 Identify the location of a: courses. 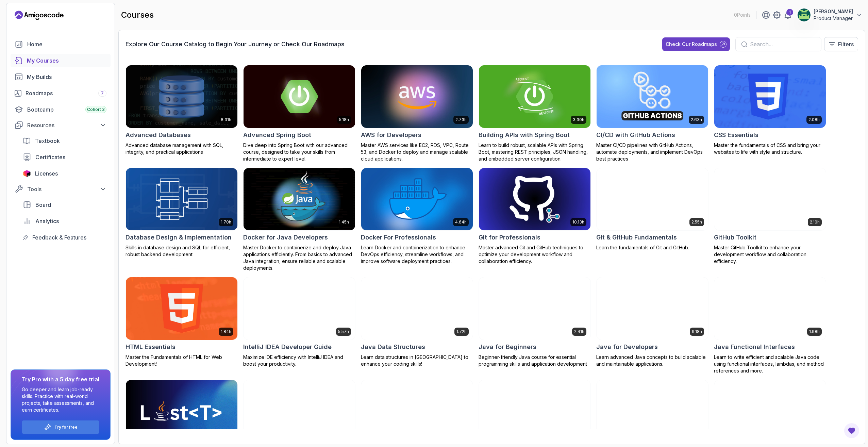
(60, 60).